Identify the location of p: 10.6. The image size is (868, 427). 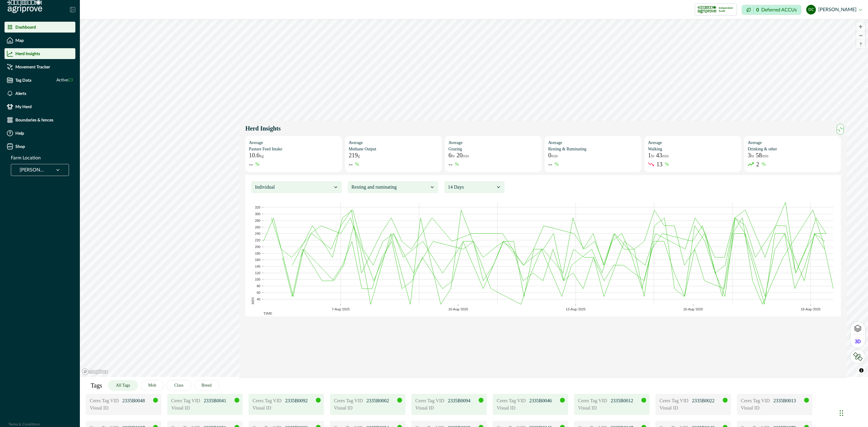
(256, 155).